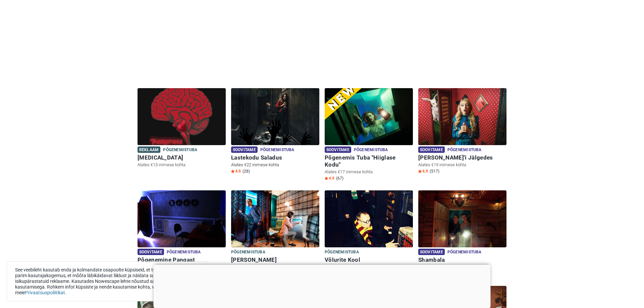  I want to click on span: (28), so click(246, 171).